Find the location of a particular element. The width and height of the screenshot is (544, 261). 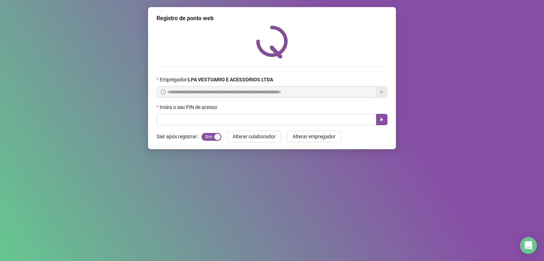

span: caret-right is located at coordinates (382, 120).